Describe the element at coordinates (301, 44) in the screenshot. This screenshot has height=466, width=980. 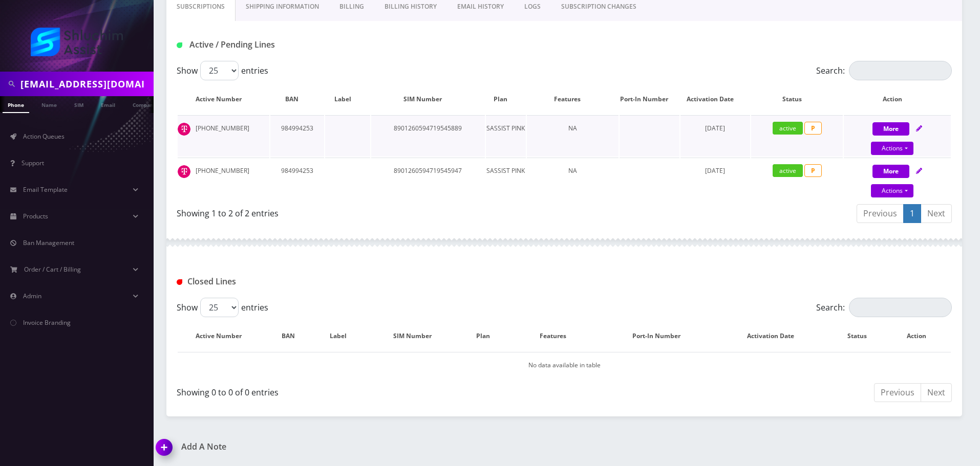
I see `h1: Active / Pending Lines` at that location.